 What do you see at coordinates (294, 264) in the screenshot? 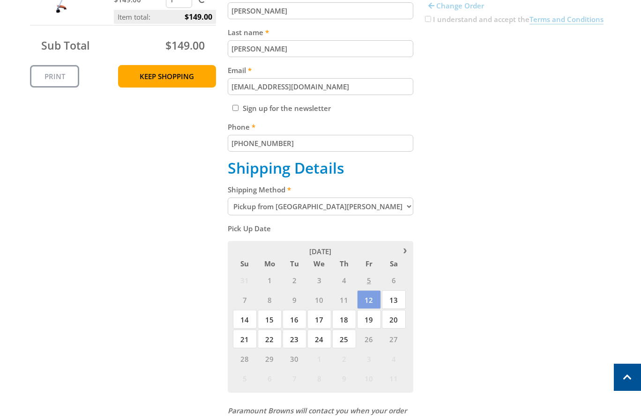
I see `span: Tu` at bounding box center [294, 264].